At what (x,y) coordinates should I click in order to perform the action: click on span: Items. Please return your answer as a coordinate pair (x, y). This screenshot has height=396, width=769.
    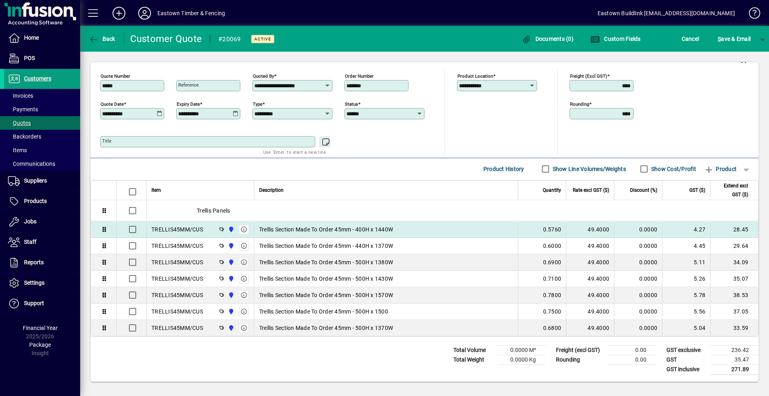
    Looking at the image, I should click on (17, 150).